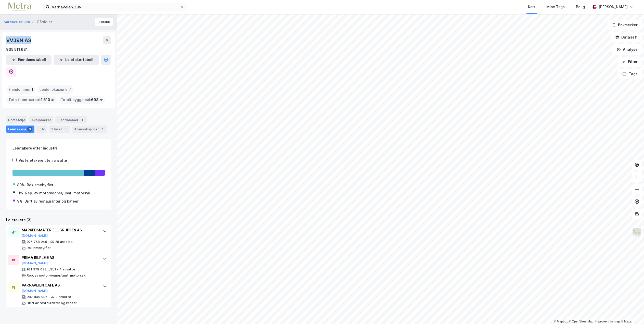  What do you see at coordinates (42, 129) in the screenshot?
I see `div: Info` at bounding box center [42, 129].